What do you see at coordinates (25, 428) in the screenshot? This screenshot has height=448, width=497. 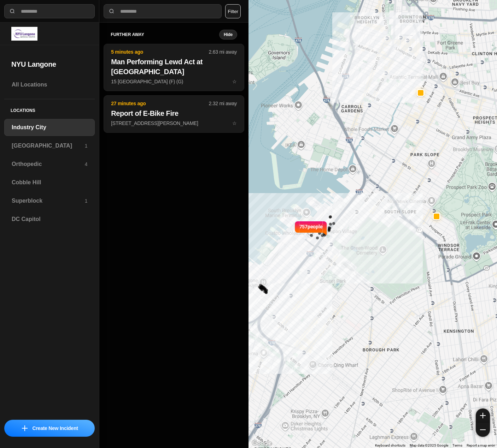 I see `img: icon` at bounding box center [25, 428].